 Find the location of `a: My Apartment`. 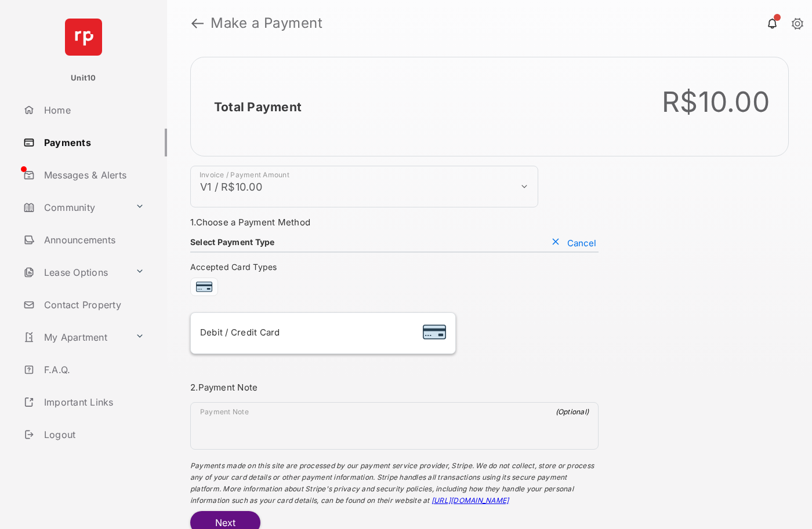

a: My Apartment is located at coordinates (74, 337).